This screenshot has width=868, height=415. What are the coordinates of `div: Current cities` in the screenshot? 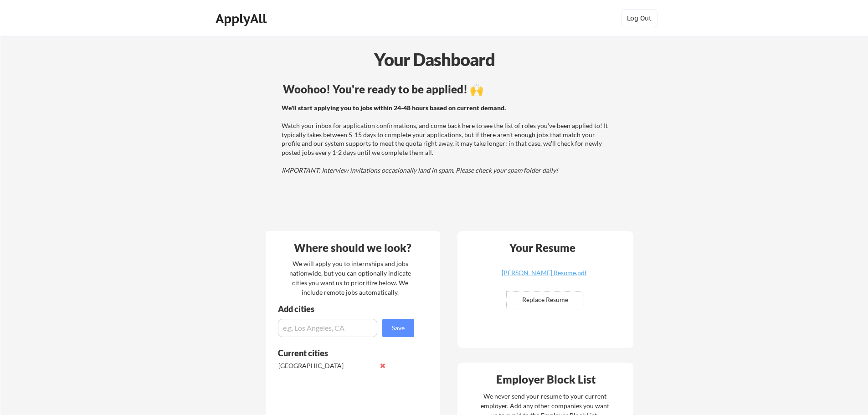 It's located at (341, 353).